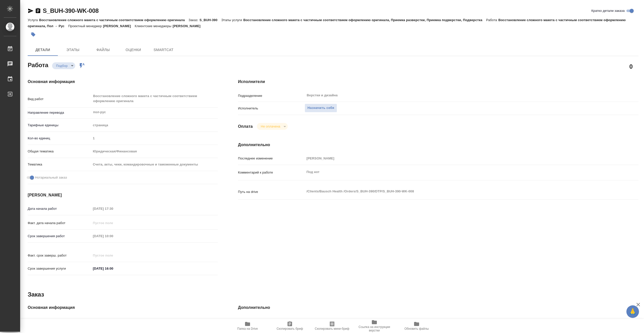 The image size is (644, 333). What do you see at coordinates (59, 151) in the screenshot?
I see `p: Общая тематика` at bounding box center [59, 151].